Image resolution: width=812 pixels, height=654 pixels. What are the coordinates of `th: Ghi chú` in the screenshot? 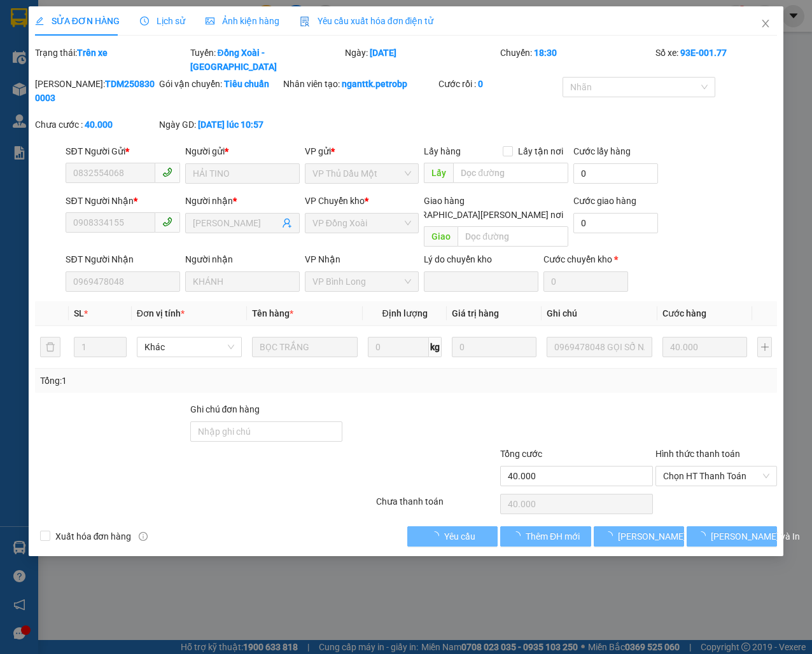 It's located at (599, 313).